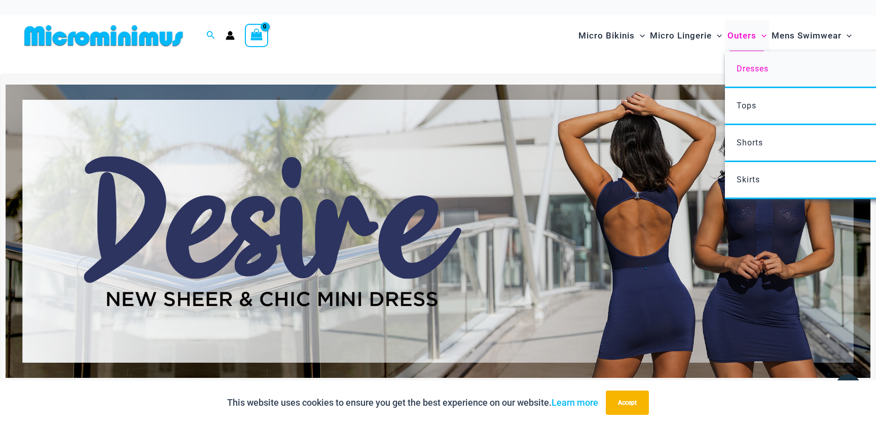 The height and width of the screenshot is (425, 876). Describe the element at coordinates (752, 68) in the screenshot. I see `span: Dresses` at that location.